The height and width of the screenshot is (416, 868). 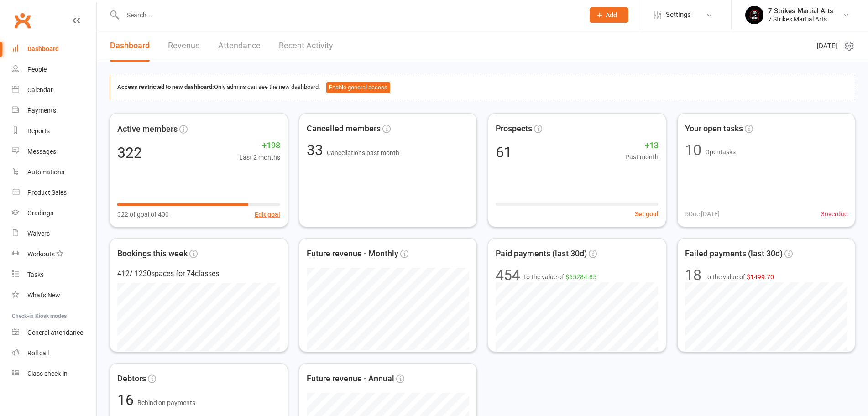 I want to click on div: Payments, so click(x=42, y=110).